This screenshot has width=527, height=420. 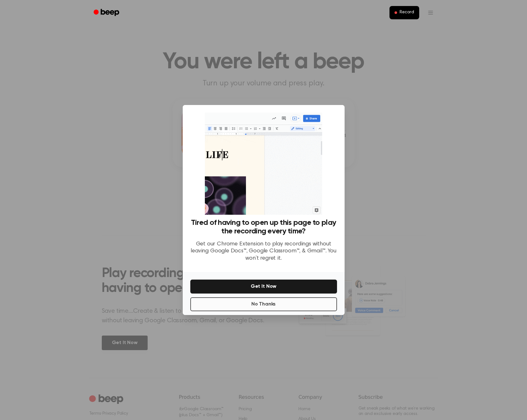 I want to click on h3: Tired of having to open up this page to play the recording every time?, so click(x=264, y=227).